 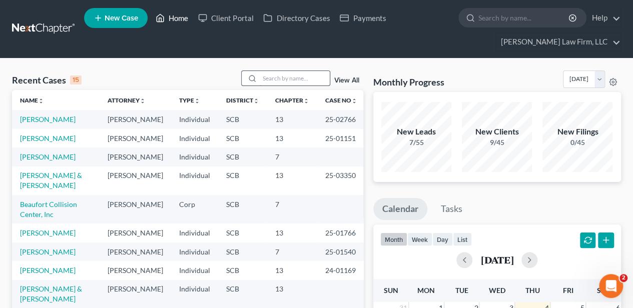 What do you see at coordinates (341, 181) in the screenshot?
I see `td: 25-03350` at bounding box center [341, 181].